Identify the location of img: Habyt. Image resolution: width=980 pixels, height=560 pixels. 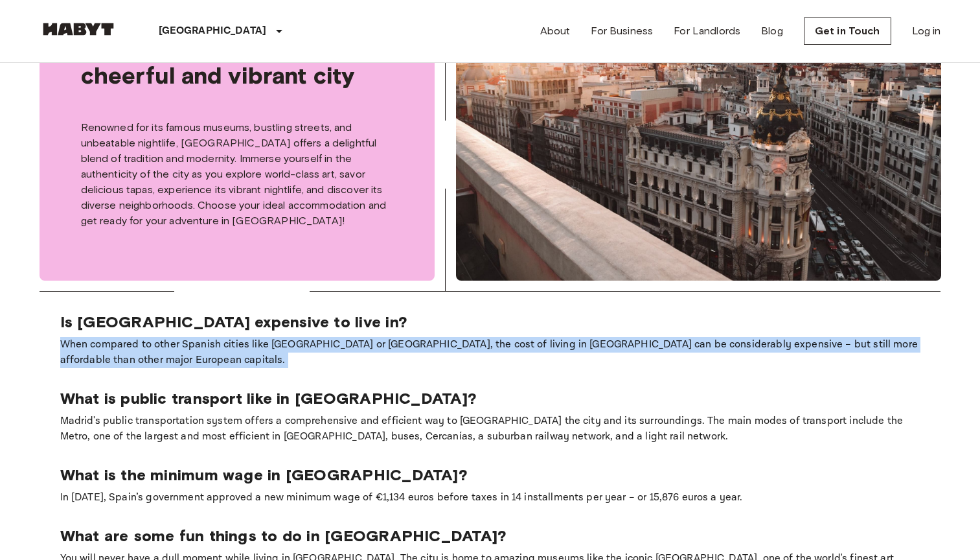
(78, 29).